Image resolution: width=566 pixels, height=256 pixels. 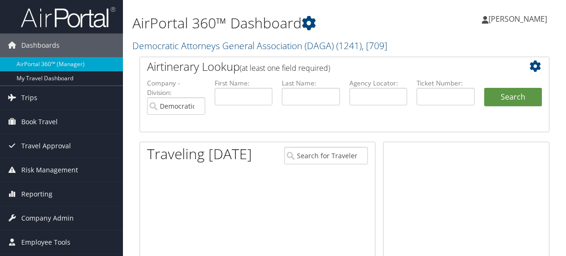 What do you see at coordinates (260, 45) in the screenshot?
I see `a: Democratic Attorneys General Association (DAGA)` at bounding box center [260, 45].